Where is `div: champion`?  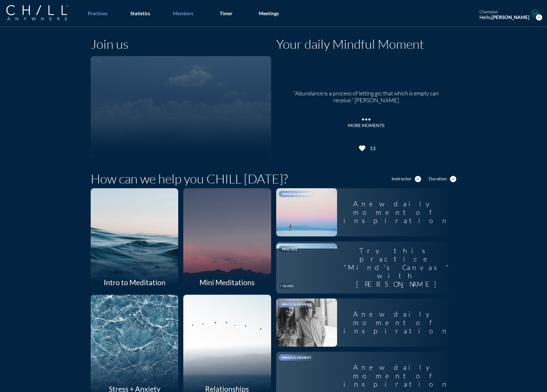
div: champion is located at coordinates (504, 12).